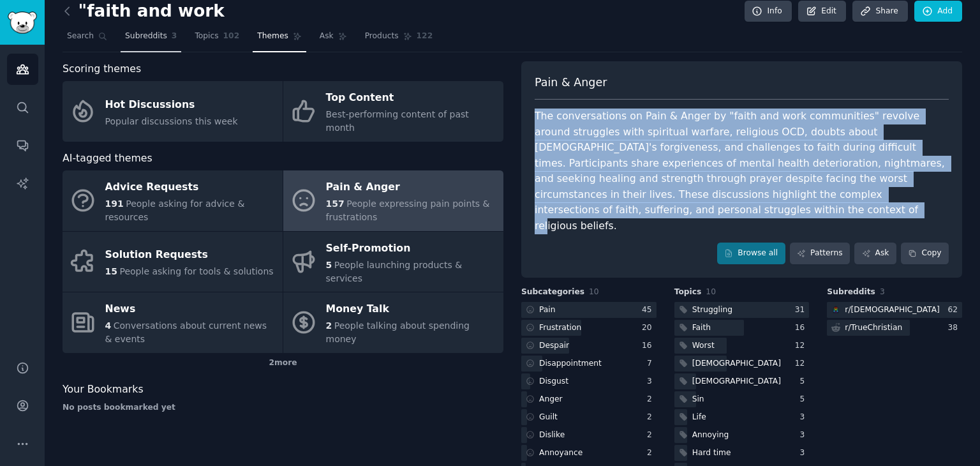 This screenshot has width=980, height=466. I want to click on span: Your Bookmarks, so click(103, 390).